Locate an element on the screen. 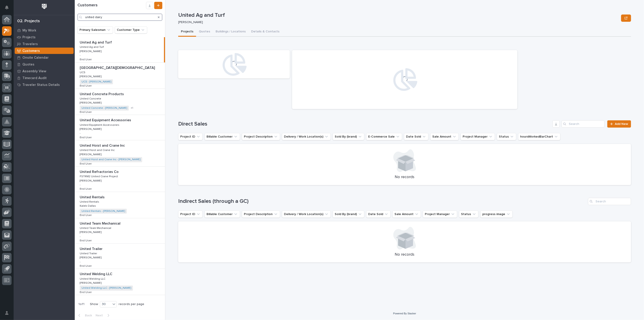  h1: Indirect Sales (through a GC) is located at coordinates (382, 201).